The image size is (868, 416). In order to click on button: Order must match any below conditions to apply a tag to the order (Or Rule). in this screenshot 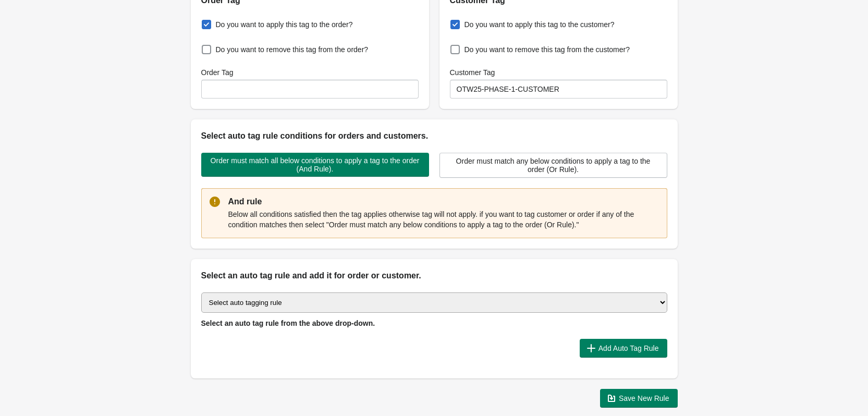, I will do `click(553, 165)`.